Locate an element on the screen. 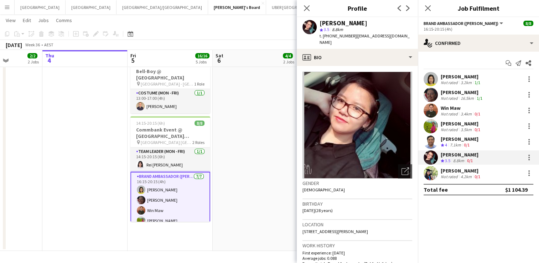 The height and width of the screenshot is (263, 539). span: 5 is located at coordinates (133, 60).